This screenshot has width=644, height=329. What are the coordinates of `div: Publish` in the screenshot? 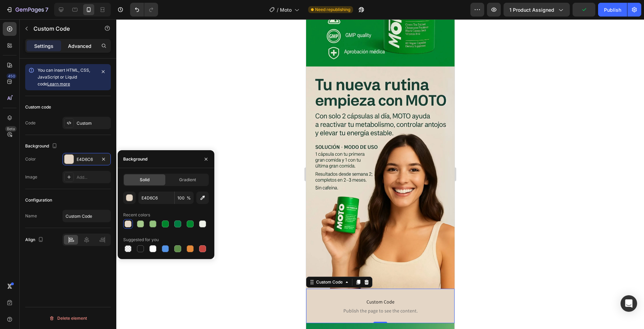 It's located at (613, 9).